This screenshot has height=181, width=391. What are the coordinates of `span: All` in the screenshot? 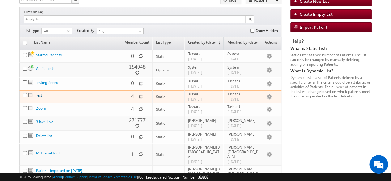 It's located at (54, 31).